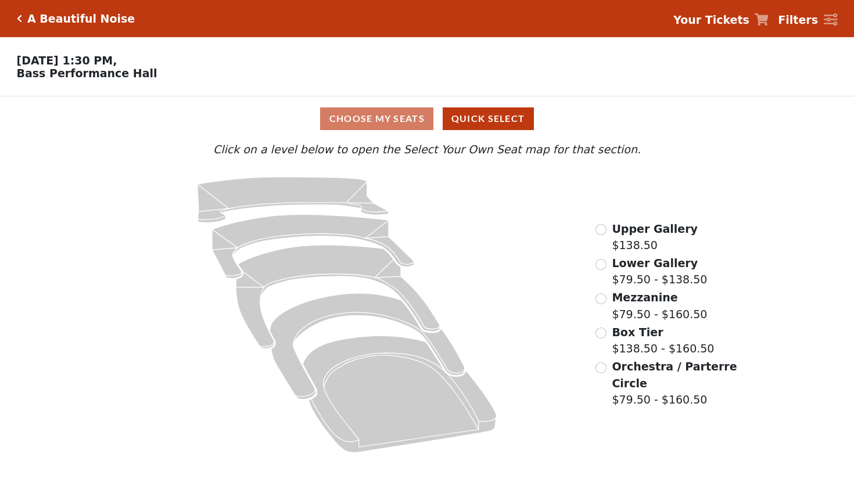  What do you see at coordinates (663, 340) in the screenshot?
I see `label: $138.50 - $160.50` at bounding box center [663, 340].